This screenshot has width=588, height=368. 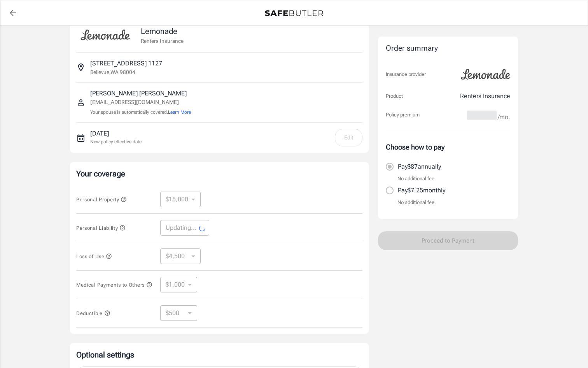 What do you see at coordinates (101, 199) in the screenshot?
I see `span: Personal Property` at bounding box center [101, 199].